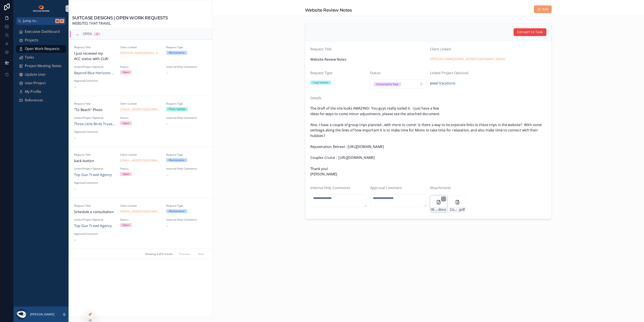  I want to click on span: The draft of the site looks AMAZING! You guys really nailed it. I just have a few ideas for ways ..., so click(429, 142).